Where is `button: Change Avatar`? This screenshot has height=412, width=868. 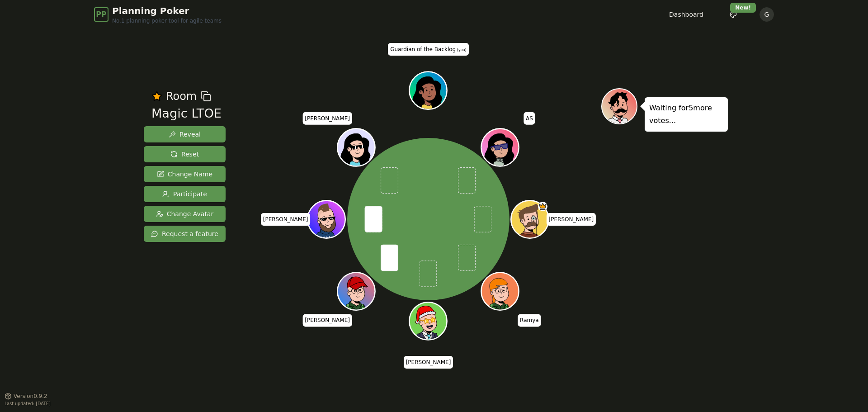 button: Change Avatar is located at coordinates (184, 214).